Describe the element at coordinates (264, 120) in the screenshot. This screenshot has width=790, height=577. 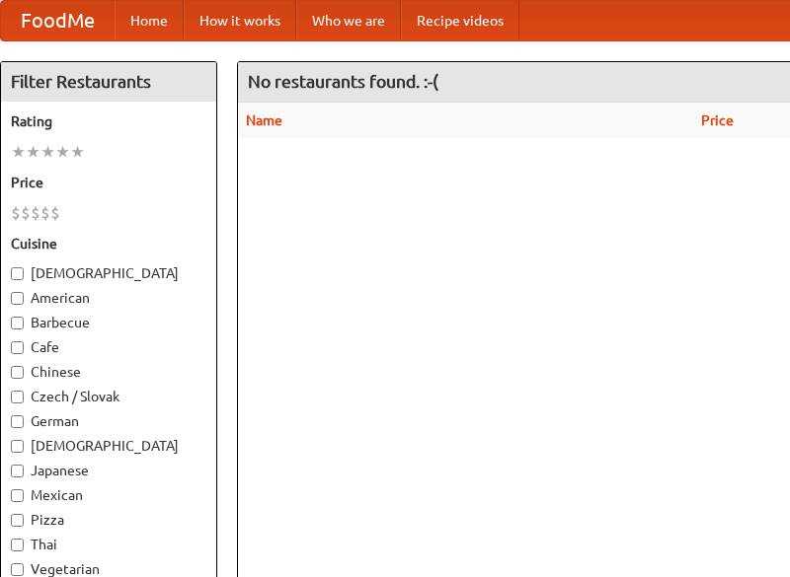
I see `a: Name` at that location.